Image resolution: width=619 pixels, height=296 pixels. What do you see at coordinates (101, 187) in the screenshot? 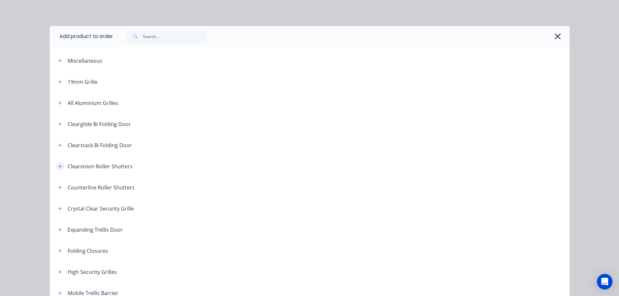
I see `div: Counterline Roller Shutters` at bounding box center [101, 187].